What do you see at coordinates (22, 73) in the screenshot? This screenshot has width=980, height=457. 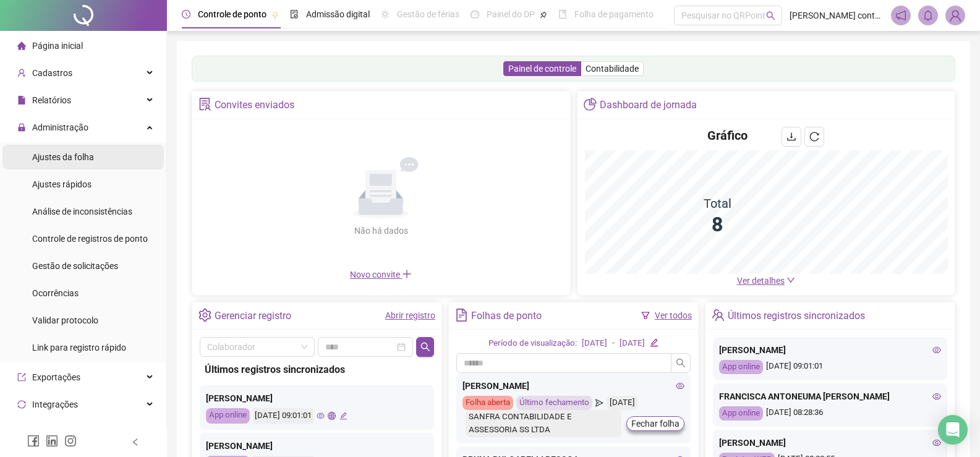 I see `span: user-add` at bounding box center [22, 73].